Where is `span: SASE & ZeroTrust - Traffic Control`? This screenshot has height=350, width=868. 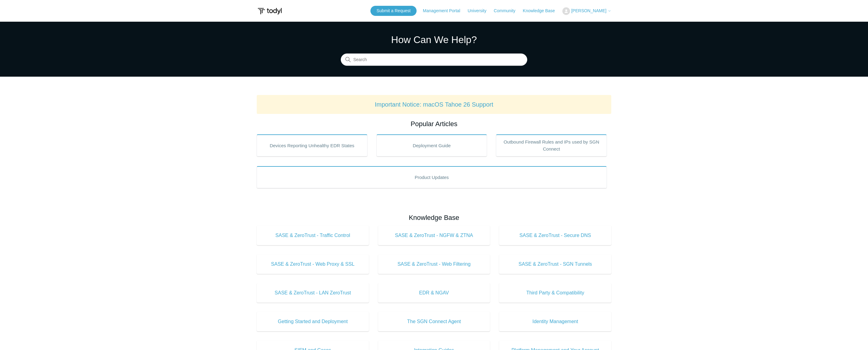 span: SASE & ZeroTrust - Traffic Control is located at coordinates (313, 235).